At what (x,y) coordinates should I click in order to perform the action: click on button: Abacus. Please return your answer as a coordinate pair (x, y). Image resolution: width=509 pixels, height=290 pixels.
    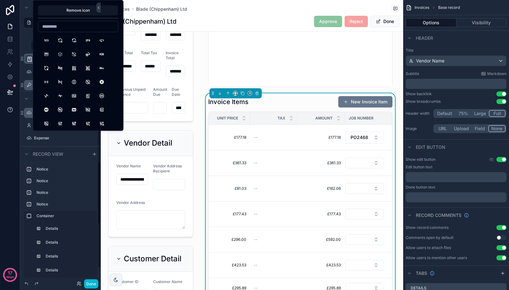
    Looking at the image, I should click on (74, 68).